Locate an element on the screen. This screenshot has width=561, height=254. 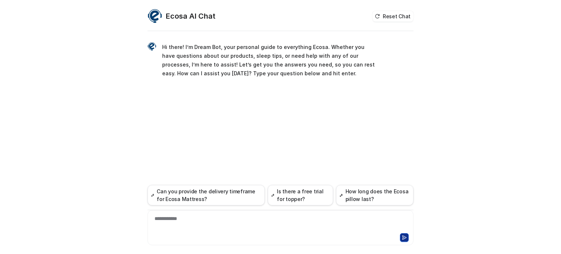
button: Is there a free trial for topper? is located at coordinates (300, 195).